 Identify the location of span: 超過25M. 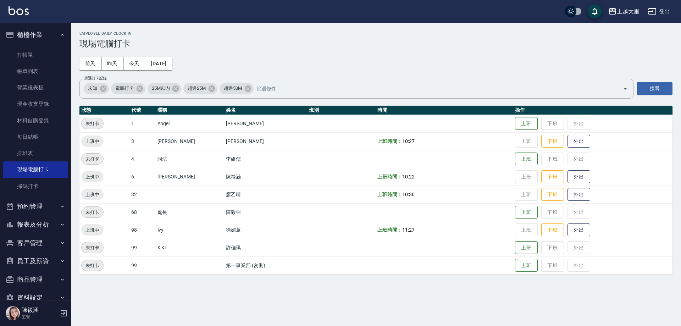
(196, 88).